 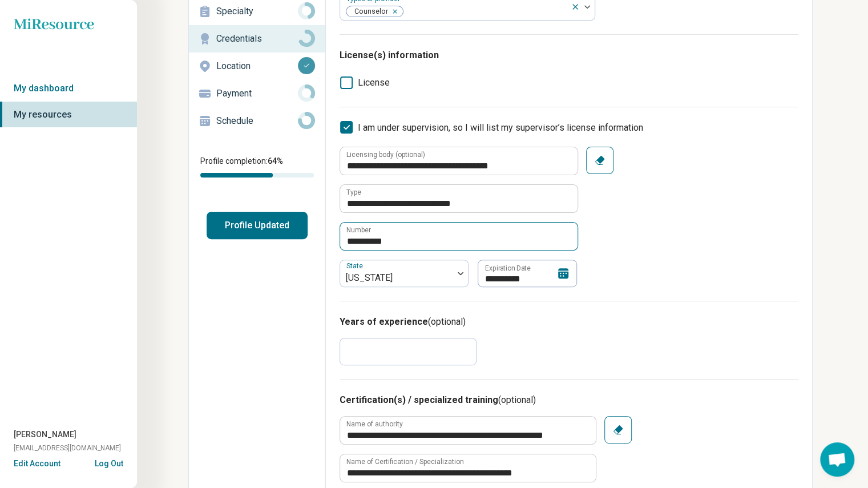 What do you see at coordinates (356, 266) in the screenshot?
I see `label: State` at bounding box center [356, 266].